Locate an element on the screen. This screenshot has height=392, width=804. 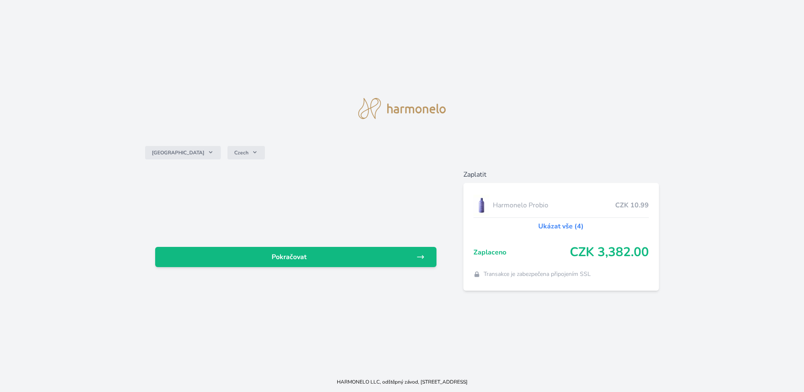
span: Pokračovat is located at coordinates (289, 257).